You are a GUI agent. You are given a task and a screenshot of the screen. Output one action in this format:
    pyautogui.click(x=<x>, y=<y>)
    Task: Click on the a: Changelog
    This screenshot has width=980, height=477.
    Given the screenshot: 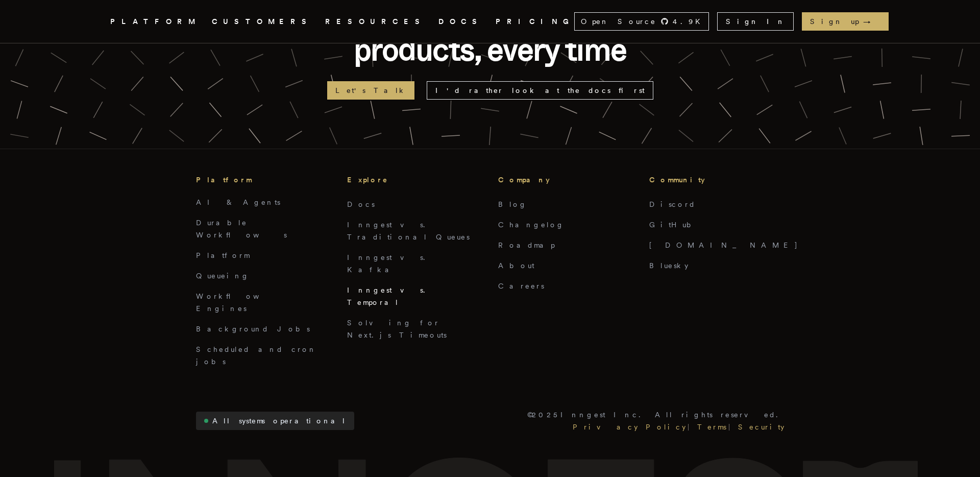 What is the action you would take?
    pyautogui.click(x=532, y=225)
    